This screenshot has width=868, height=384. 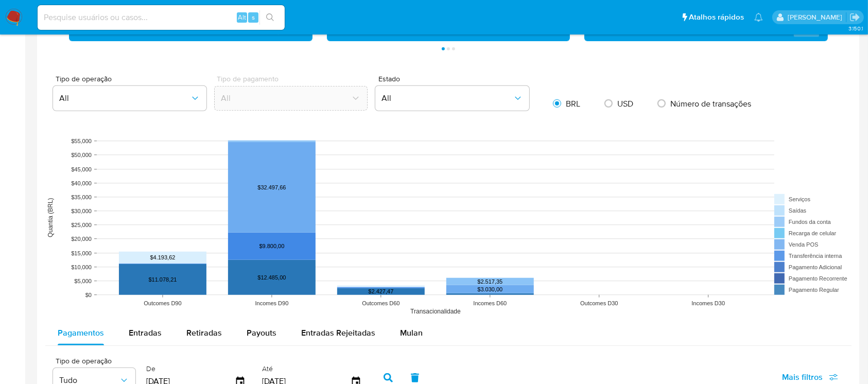 I want to click on span: Alt, so click(x=242, y=17).